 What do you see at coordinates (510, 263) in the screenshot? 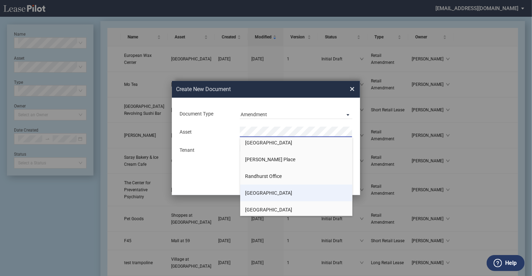
I see `label: Help` at bounding box center [510, 263].